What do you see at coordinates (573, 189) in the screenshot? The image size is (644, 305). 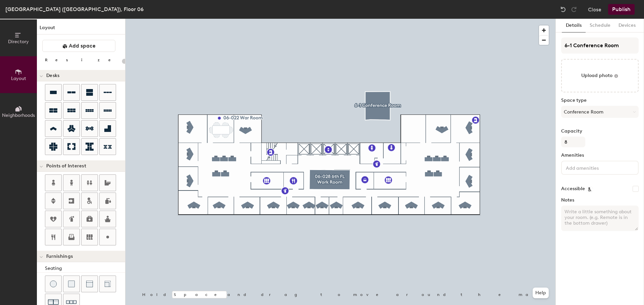 I see `label: Accessible` at bounding box center [573, 189].